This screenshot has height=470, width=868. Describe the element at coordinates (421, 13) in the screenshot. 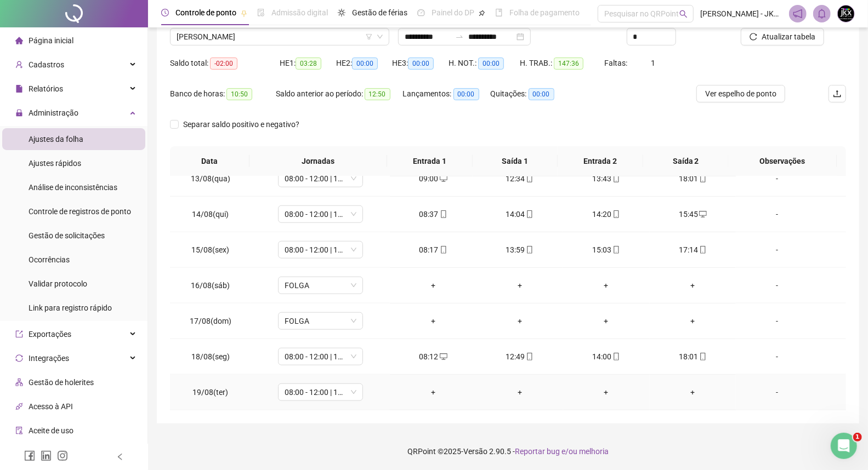

I see `span: dashboard` at that location.